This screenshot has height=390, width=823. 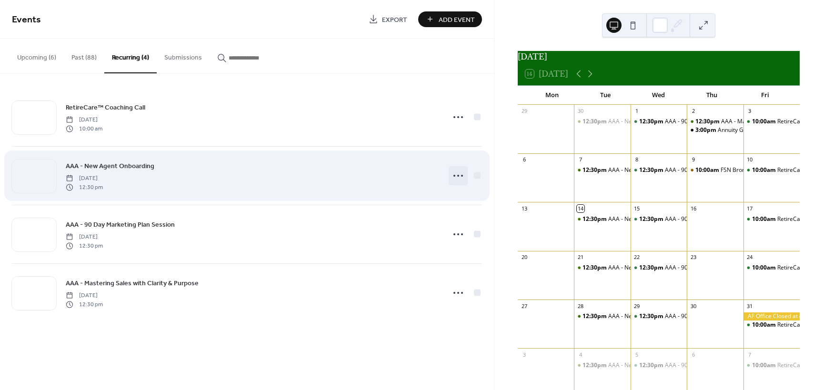 I want to click on button: Add Event, so click(x=450, y=19).